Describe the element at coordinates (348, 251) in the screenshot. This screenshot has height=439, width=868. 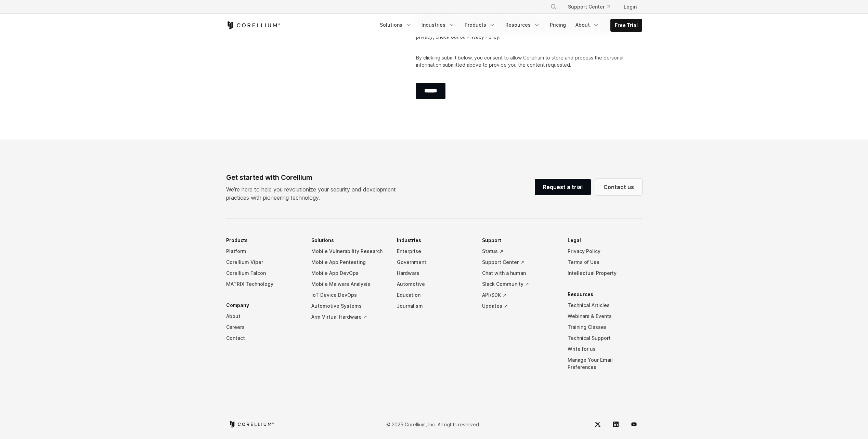
I see `a: Mobile Vulnerability Research` at that location.